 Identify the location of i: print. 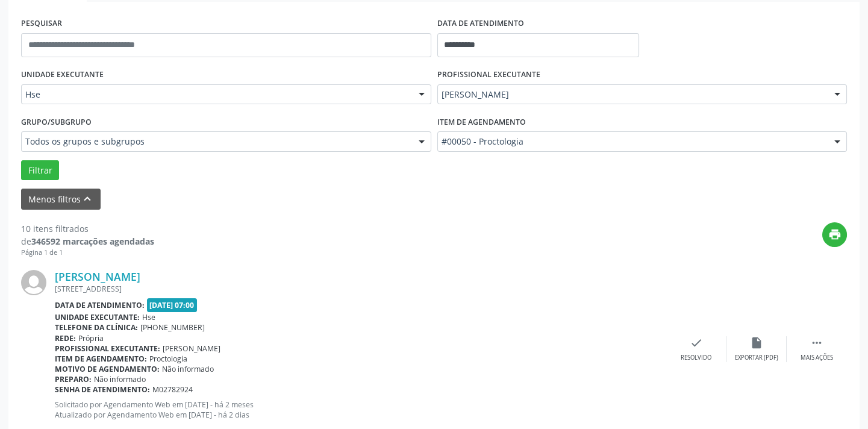
(835, 234).